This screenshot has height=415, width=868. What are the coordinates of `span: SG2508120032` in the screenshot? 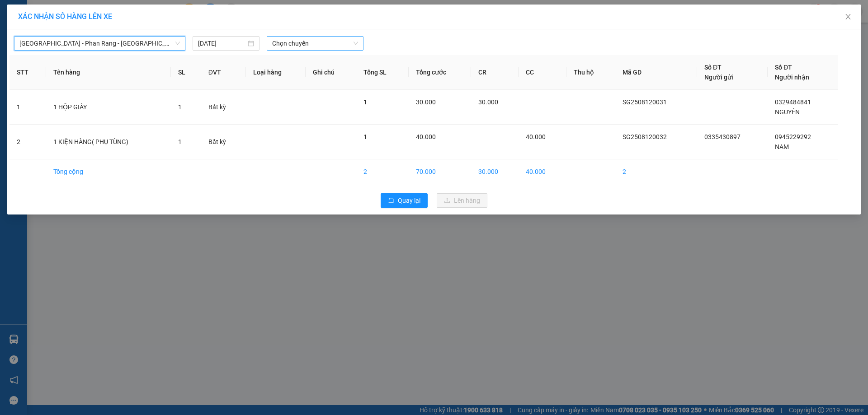 It's located at (645, 137).